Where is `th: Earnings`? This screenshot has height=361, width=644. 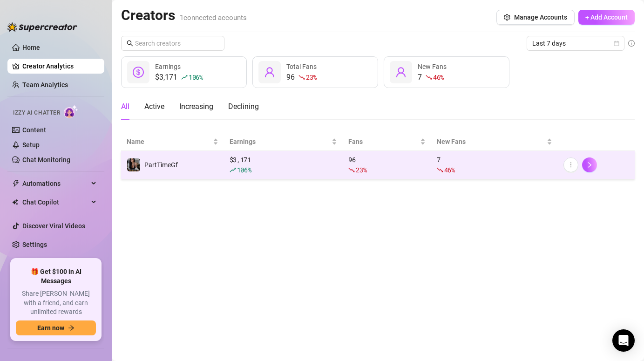
th: Earnings is located at coordinates (283, 141).